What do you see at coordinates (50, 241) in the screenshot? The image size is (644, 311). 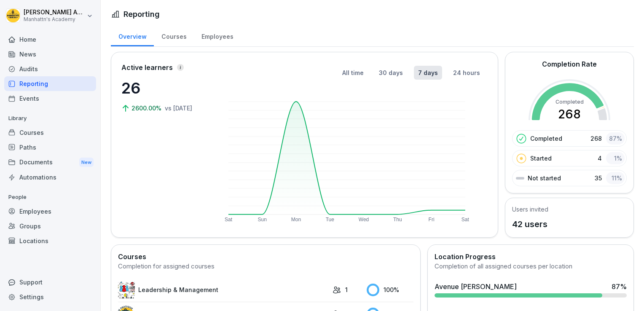 I see `a: Locations` at bounding box center [50, 241].